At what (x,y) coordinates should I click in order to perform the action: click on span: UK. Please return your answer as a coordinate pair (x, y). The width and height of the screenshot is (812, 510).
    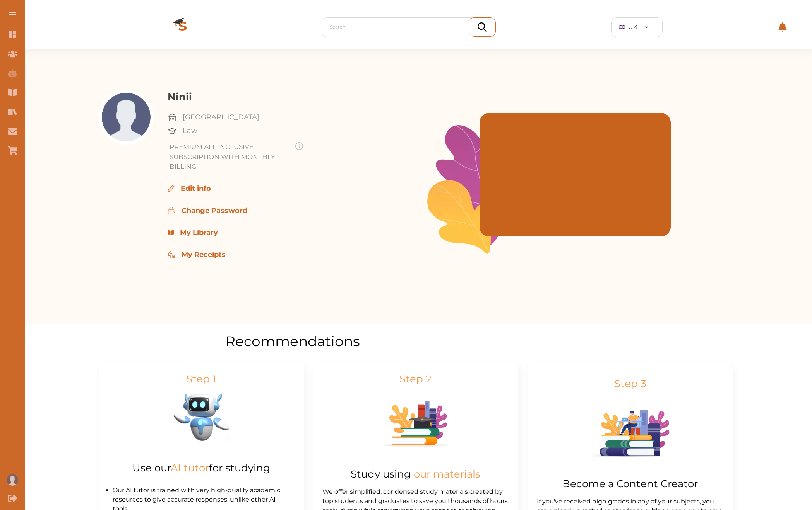
    Looking at the image, I should click on (633, 27).